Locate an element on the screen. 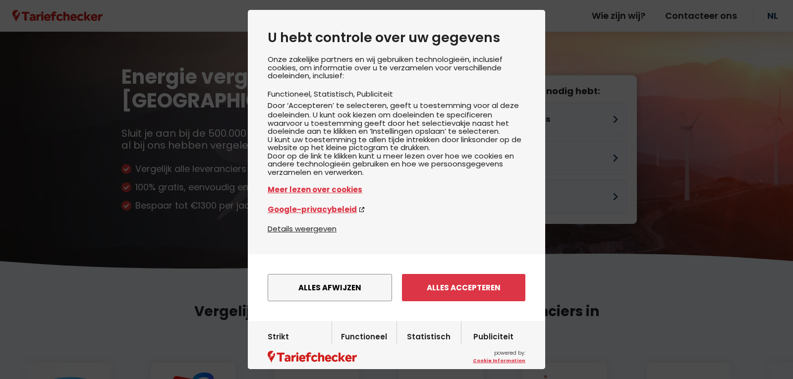 The height and width of the screenshot is (379, 793). li: Functioneel is located at coordinates (290, 94).